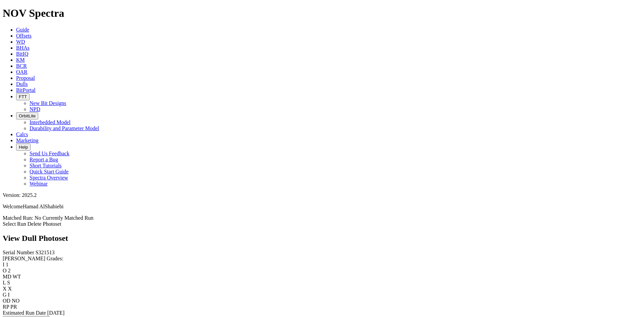  Describe the element at coordinates (5, 270) in the screenshot. I see `label: O` at that location.